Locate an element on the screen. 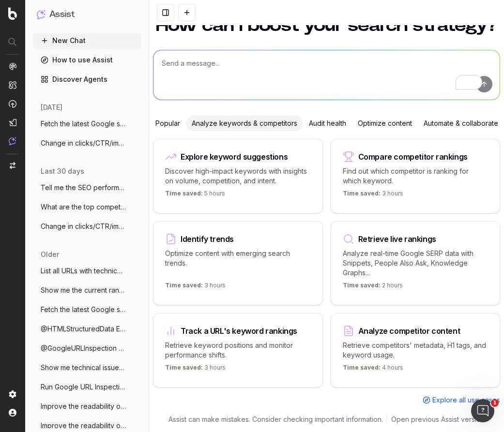  img: Studio is located at coordinates (13, 122).